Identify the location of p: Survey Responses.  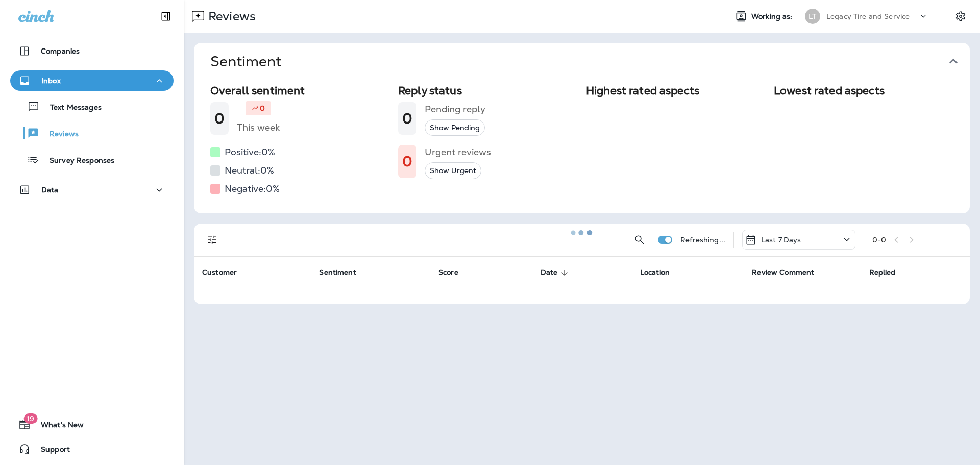
(76, 160).